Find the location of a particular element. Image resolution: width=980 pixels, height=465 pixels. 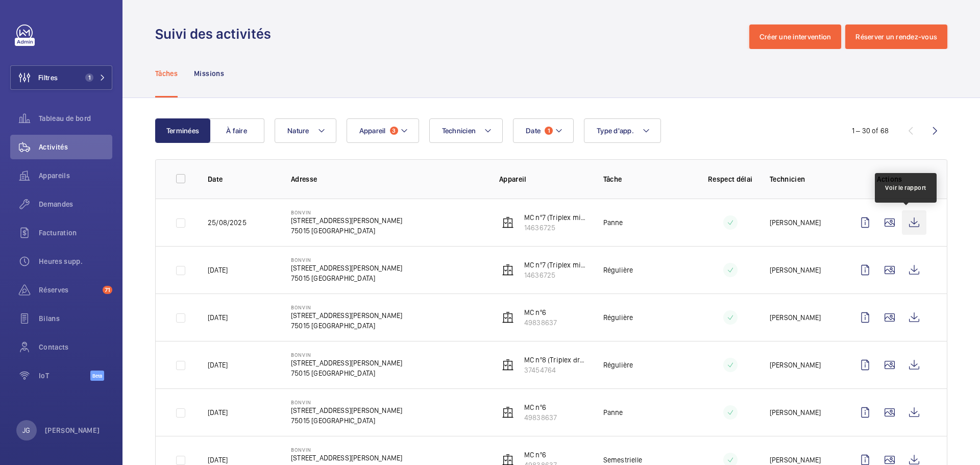

button: Technicien is located at coordinates (466, 131).